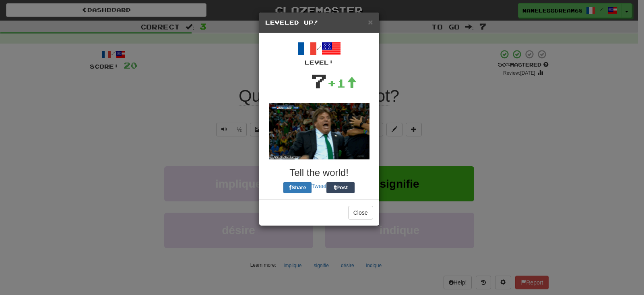  I want to click on div: 7, so click(319, 81).